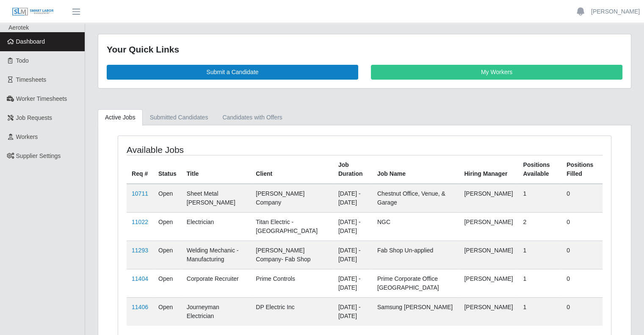 The image size is (644, 335). What do you see at coordinates (415, 226) in the screenshot?
I see `td: NGC` at bounding box center [415, 226].